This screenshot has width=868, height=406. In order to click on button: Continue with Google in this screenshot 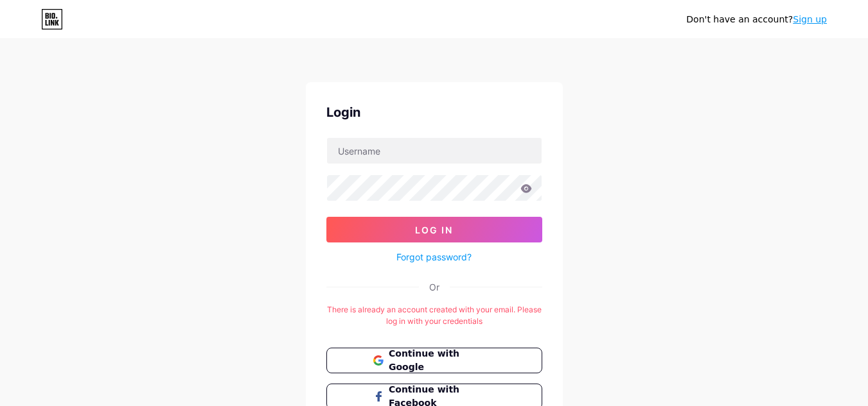, I will do `click(434, 360)`.